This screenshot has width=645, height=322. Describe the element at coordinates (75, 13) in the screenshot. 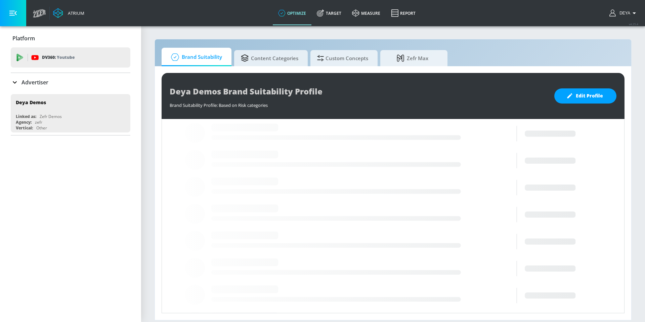

I see `div: Atrium` at that location.